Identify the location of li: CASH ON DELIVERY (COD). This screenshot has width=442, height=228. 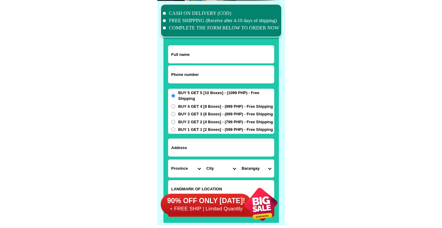
(221, 13).